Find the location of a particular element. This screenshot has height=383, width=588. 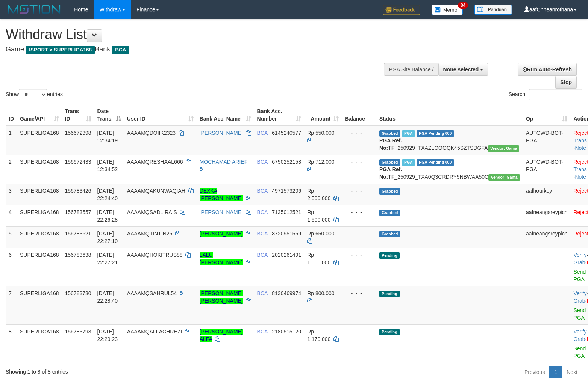

td: 6 is located at coordinates (11, 267).